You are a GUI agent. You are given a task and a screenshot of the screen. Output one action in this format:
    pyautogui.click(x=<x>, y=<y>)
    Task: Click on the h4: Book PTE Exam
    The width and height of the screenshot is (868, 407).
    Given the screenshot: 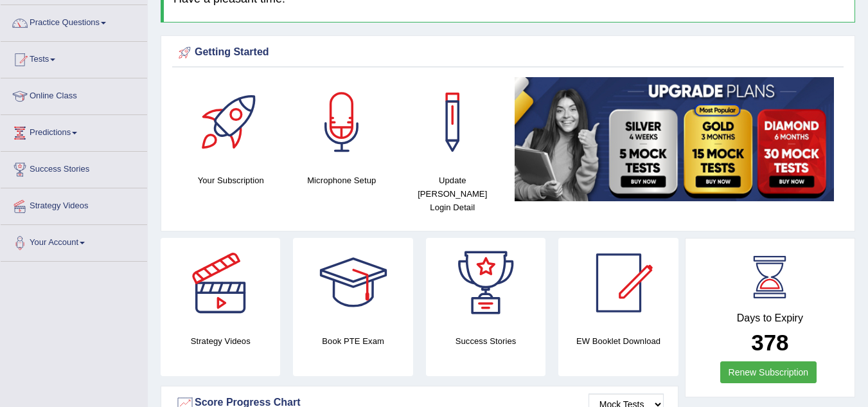 What is the action you would take?
    pyautogui.click(x=353, y=341)
    